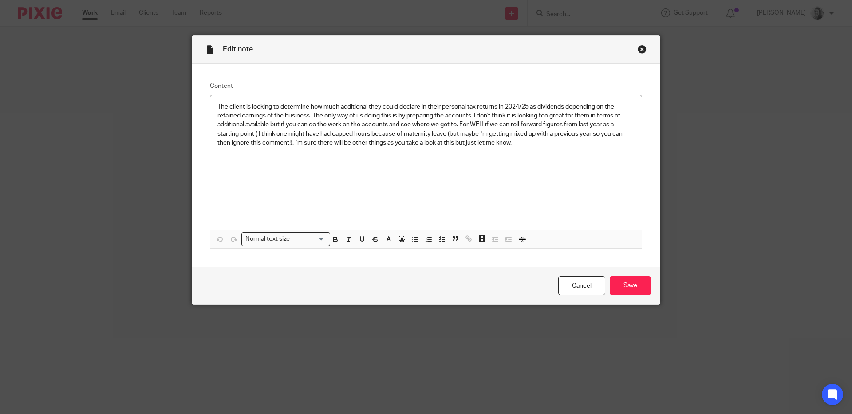  I want to click on input: Search for option, so click(309, 239).